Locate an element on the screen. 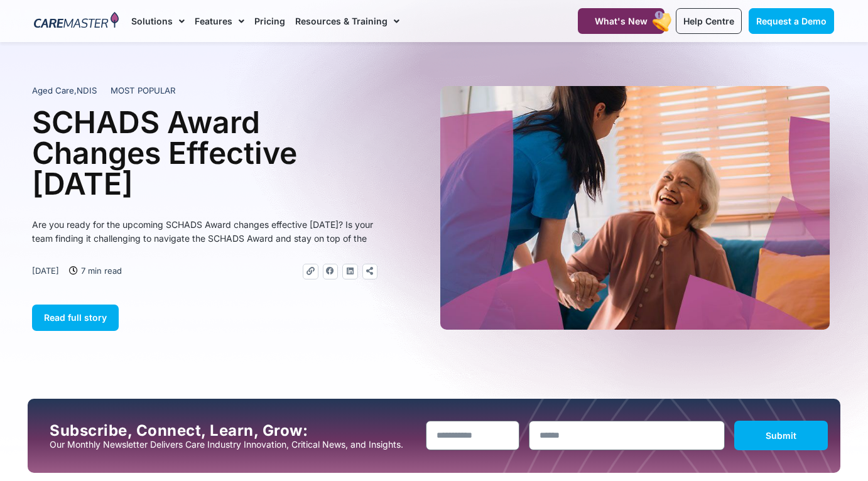 Image resolution: width=868 pixels, height=481 pixels. span: NDIS is located at coordinates (86, 91).